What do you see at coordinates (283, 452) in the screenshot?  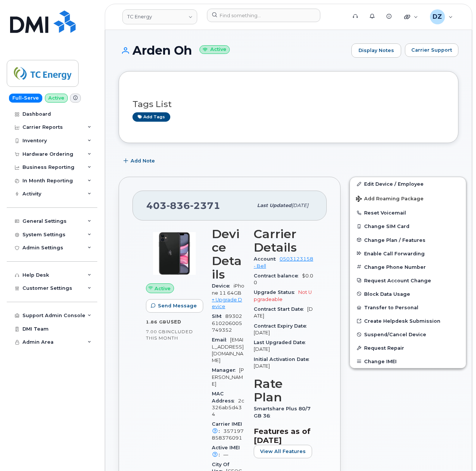 I see `button: View All Features` at bounding box center [283, 452].